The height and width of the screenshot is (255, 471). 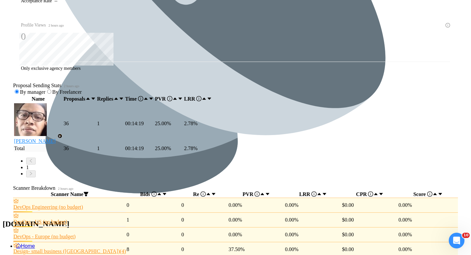 What do you see at coordinates (423, 194) in the screenshot?
I see `span: Score` at bounding box center [423, 194].